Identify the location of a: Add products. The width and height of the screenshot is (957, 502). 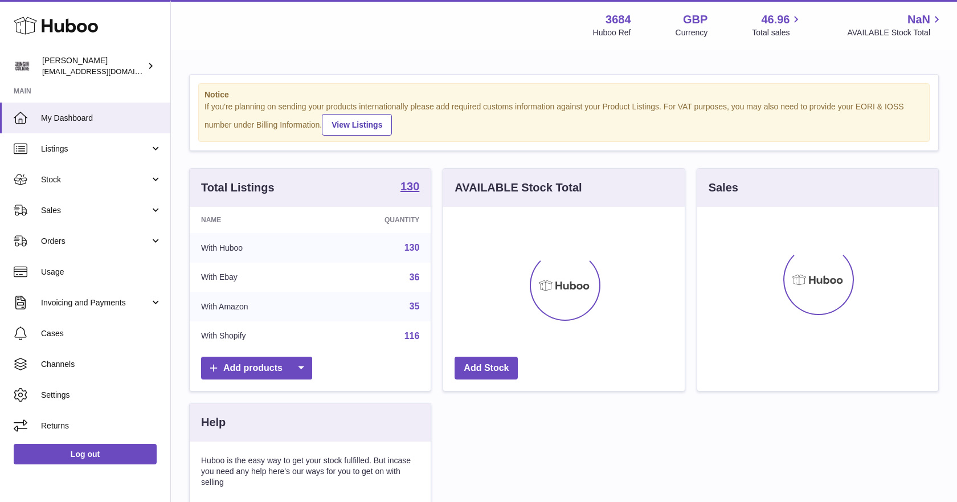
(256, 368).